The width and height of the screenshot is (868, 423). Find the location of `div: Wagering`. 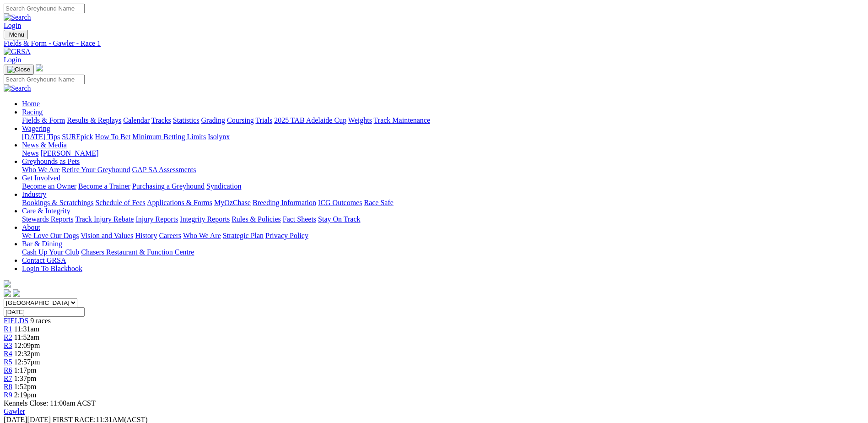

div: Wagering is located at coordinates (443, 137).